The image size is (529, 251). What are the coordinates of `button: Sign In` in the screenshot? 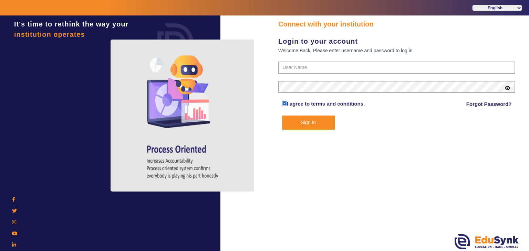 It's located at (309, 123).